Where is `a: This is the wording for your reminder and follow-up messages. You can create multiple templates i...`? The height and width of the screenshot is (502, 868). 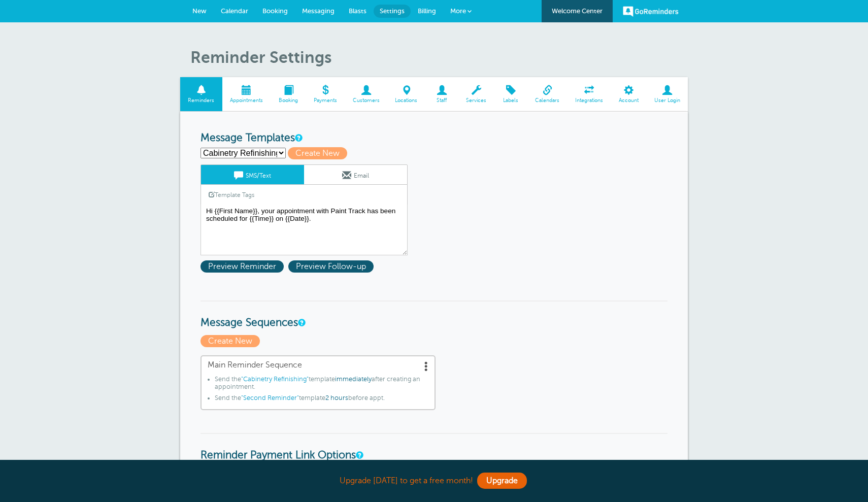 a: This is the wording for your reminder and follow-up messages. You can create multiple templates i... is located at coordinates (298, 137).